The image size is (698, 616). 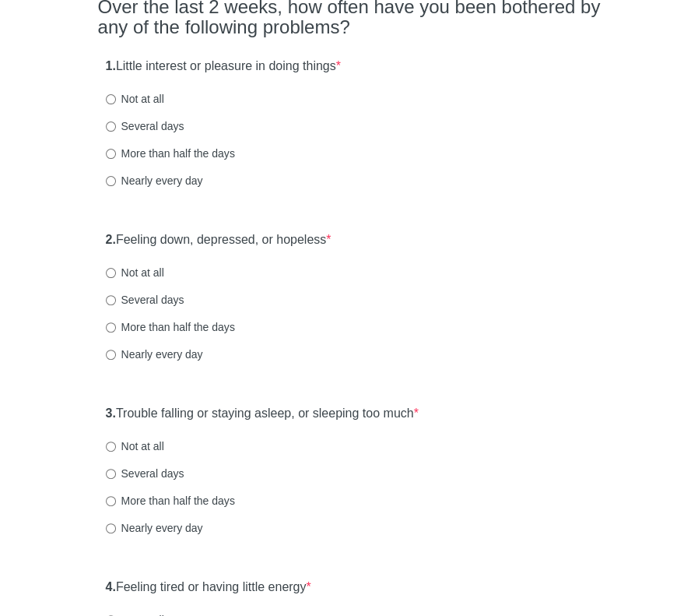 I want to click on label: Feeling tired or having little energy, so click(x=208, y=587).